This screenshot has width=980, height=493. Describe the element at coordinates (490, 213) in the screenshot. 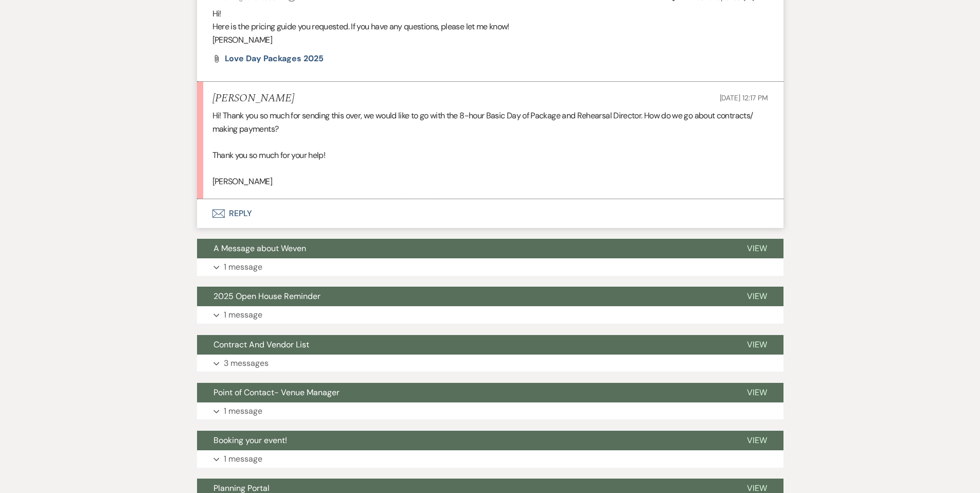

I see `button: Reply` at that location.